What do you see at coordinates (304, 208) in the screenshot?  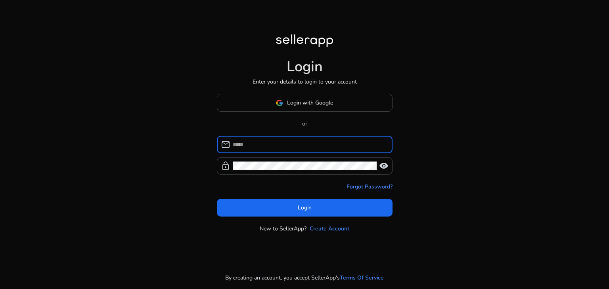 I see `span: Login` at bounding box center [304, 208].